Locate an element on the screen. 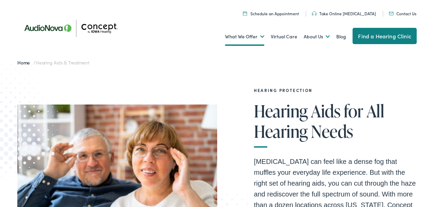  a: Virtual Care is located at coordinates (284, 37).